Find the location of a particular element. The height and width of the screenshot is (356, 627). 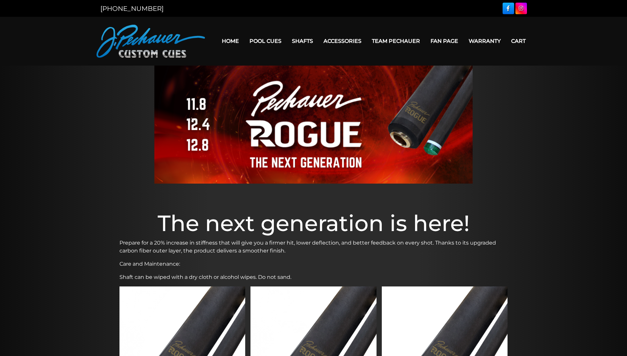

a: Shafts is located at coordinates (303, 41).